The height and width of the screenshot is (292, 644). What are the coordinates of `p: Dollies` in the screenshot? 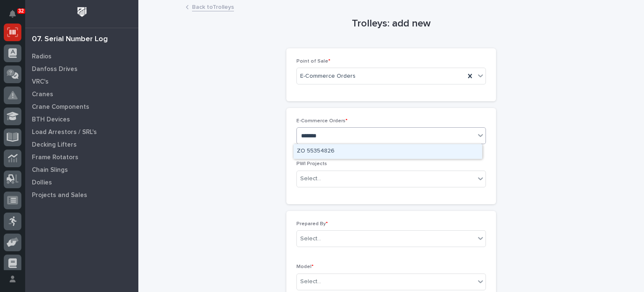 It's located at (42, 183).